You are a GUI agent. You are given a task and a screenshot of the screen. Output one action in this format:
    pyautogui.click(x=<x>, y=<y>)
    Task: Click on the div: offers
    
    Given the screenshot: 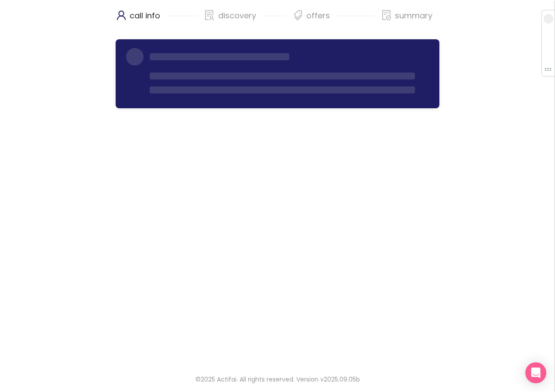 What is the action you would take?
    pyautogui.click(x=333, y=20)
    